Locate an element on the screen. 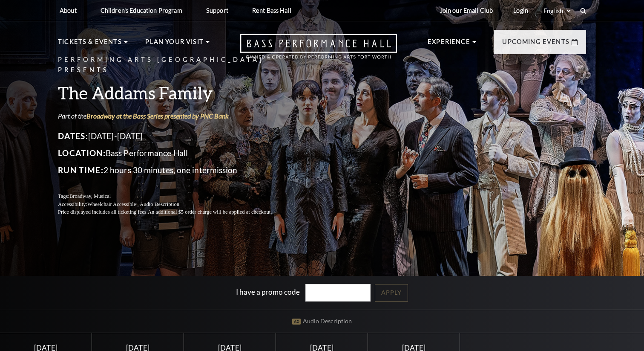  span: Dates: is located at coordinates (73, 135).